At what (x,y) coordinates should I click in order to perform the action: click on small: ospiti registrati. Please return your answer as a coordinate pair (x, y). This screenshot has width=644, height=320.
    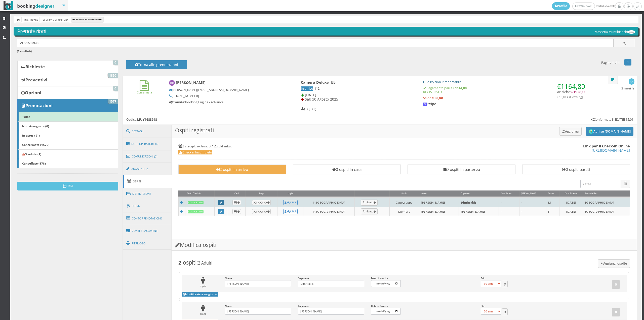
    Looking at the image, I should click on (199, 146).